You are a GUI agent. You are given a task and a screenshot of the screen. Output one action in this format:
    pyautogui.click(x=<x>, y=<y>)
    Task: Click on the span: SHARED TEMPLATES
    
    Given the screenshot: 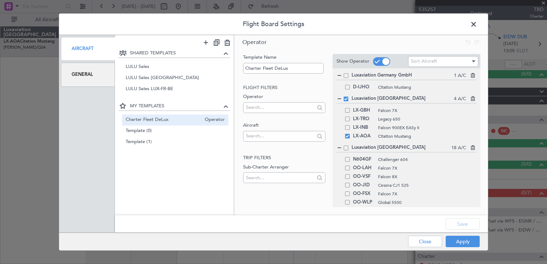 What is the action you would take?
    pyautogui.click(x=176, y=53)
    